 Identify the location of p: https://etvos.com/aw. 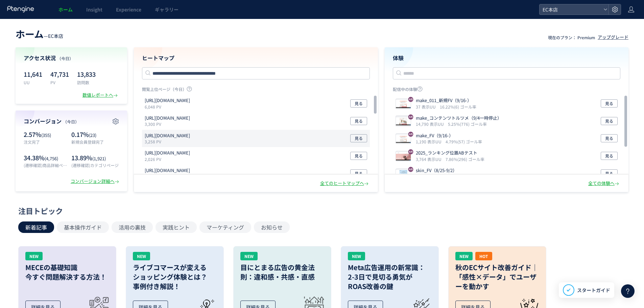
(168, 100).